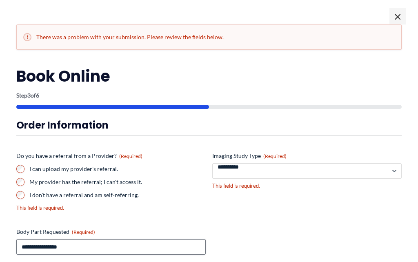 The image size is (418, 262). I want to click on h2: Book Online, so click(209, 76).